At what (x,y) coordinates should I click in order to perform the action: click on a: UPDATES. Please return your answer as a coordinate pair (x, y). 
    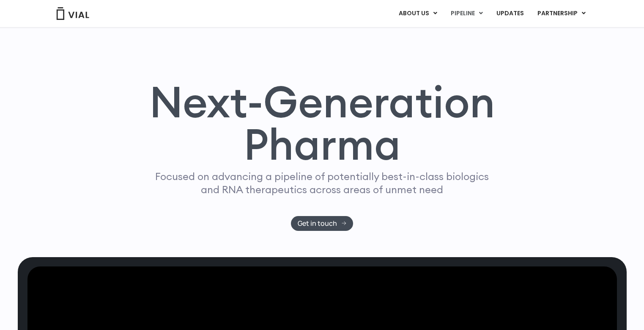
    Looking at the image, I should click on (510, 13).